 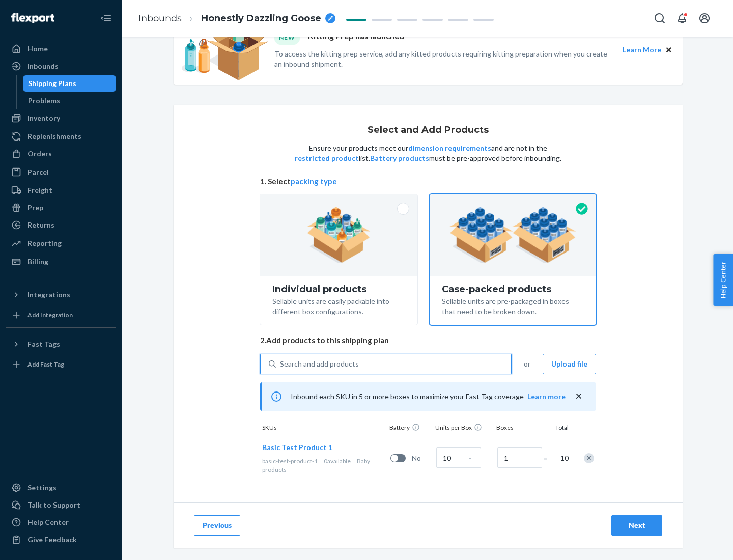 I want to click on div: Battery, so click(x=411, y=428).